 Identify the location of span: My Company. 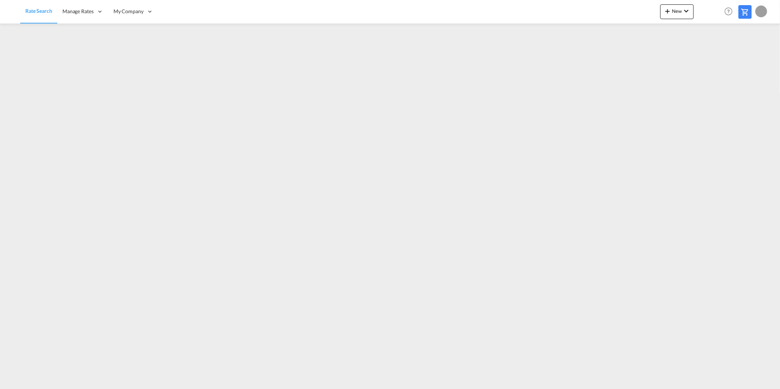
(129, 11).